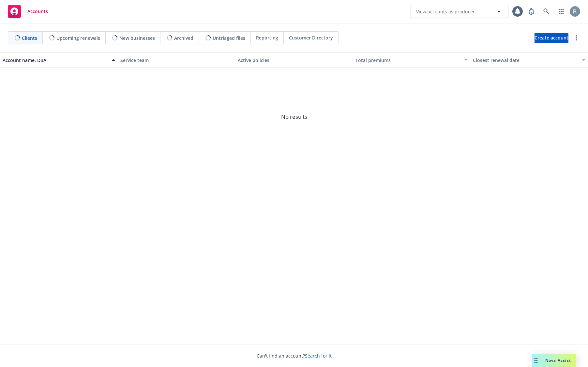 The image size is (588, 367). Describe the element at coordinates (459, 12) in the screenshot. I see `button: View accounts as producer...` at that location.